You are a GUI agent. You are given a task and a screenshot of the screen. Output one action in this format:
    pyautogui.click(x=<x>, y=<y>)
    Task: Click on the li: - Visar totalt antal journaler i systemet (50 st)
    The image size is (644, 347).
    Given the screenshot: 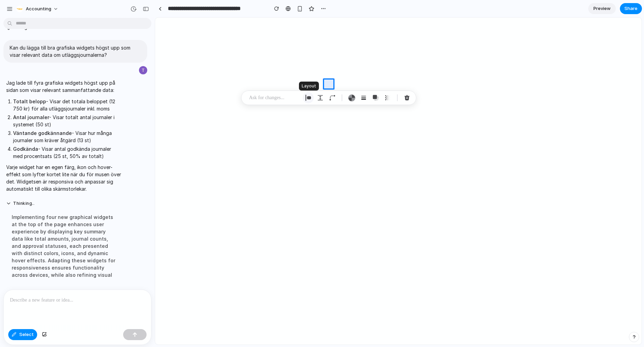 What is the action you would take?
    pyautogui.click(x=67, y=121)
    